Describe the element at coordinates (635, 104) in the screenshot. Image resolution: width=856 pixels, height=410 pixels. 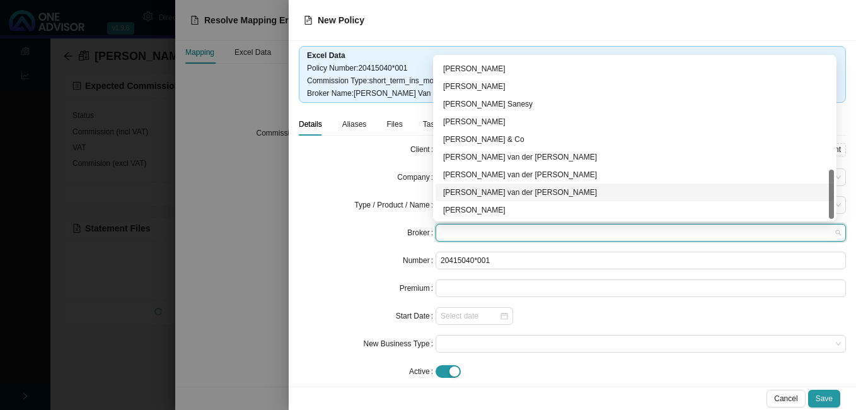
I see `div: Marx Sanesy` at that location.